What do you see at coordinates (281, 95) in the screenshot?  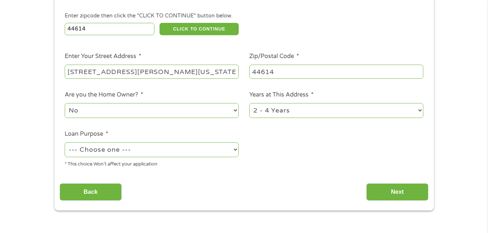 I see `label: Years at This Address` at bounding box center [281, 95].